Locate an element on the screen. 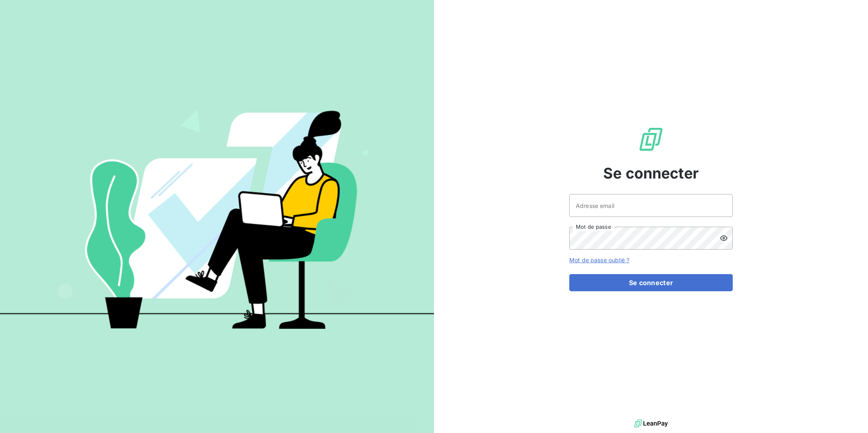  input: placeholder is located at coordinates (651, 205).